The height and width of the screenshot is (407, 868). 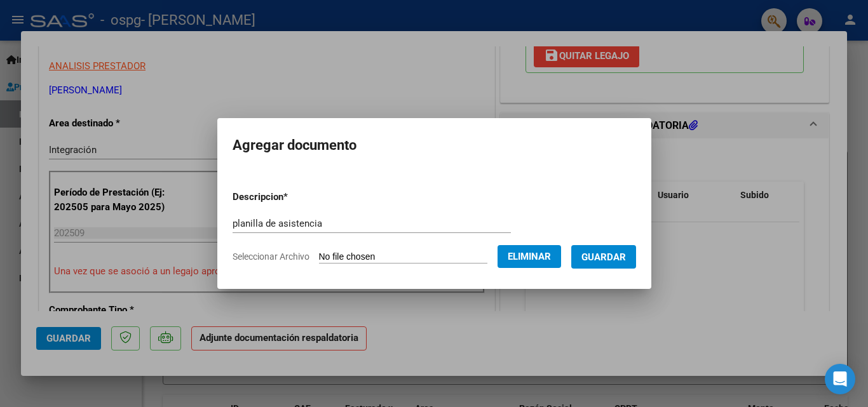 What do you see at coordinates (293, 197) in the screenshot?
I see `p: Descripcion` at bounding box center [293, 197].